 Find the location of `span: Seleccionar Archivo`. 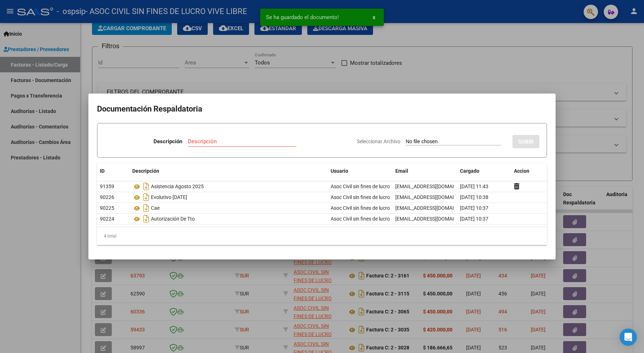

span: Seleccionar Archivo is located at coordinates (378, 141).